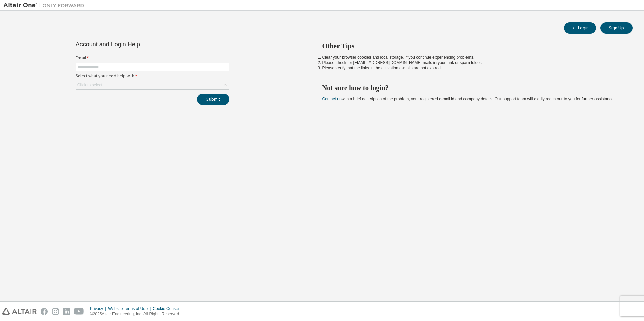  I want to click on img: instagram.svg, so click(55, 311).